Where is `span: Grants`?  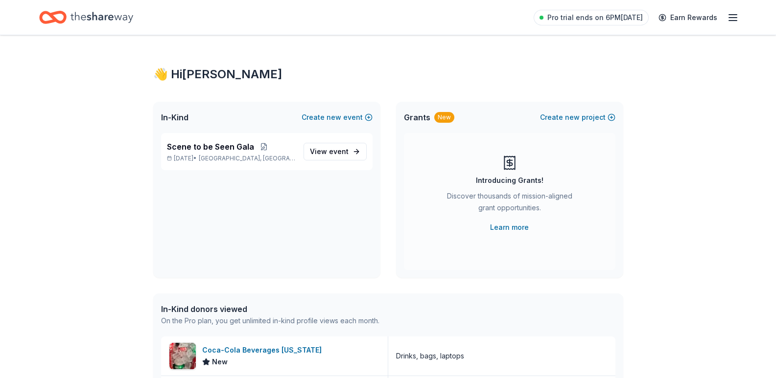 span: Grants is located at coordinates (417, 117).